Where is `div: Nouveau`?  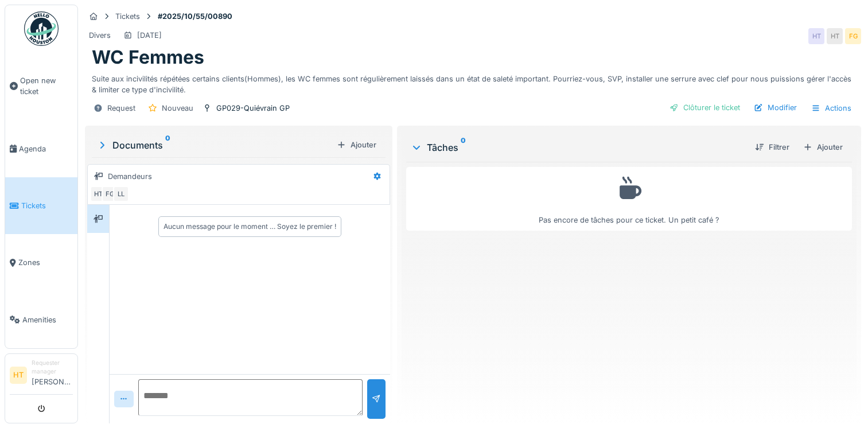 div: Nouveau is located at coordinates (177, 108).